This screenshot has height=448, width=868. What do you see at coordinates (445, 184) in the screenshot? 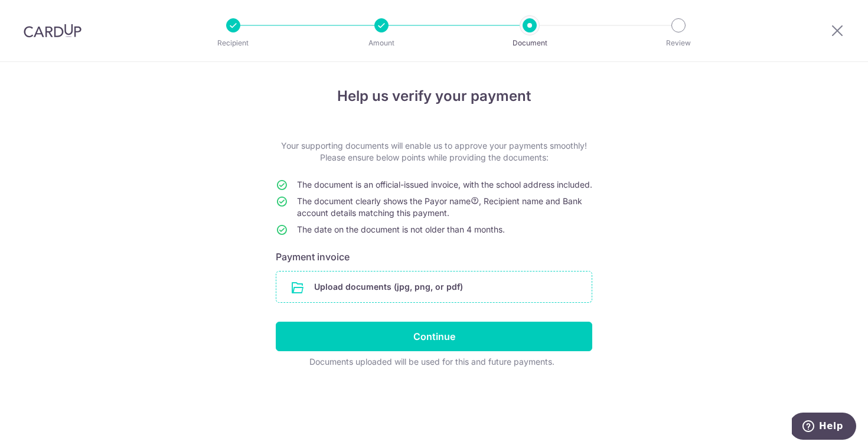
I see `span: The document is an official-issued invoice, with the school address included.` at bounding box center [445, 184].